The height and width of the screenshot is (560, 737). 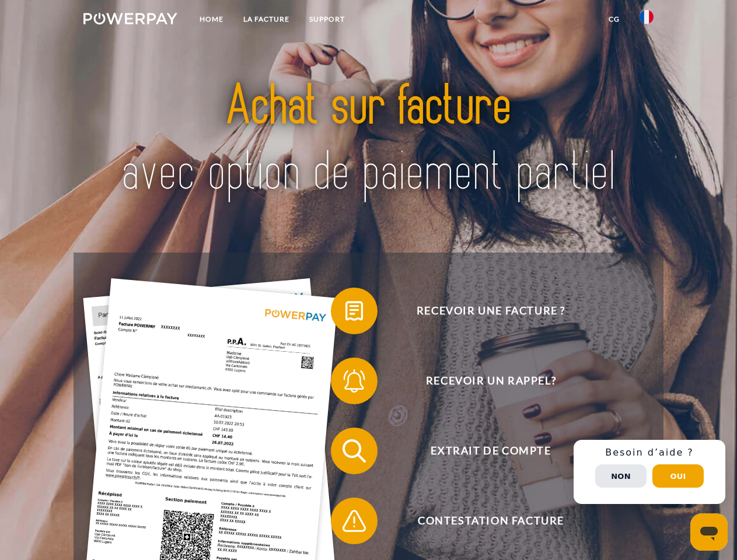 What do you see at coordinates (354, 381) in the screenshot?
I see `img: qb_bell.svg` at bounding box center [354, 381].